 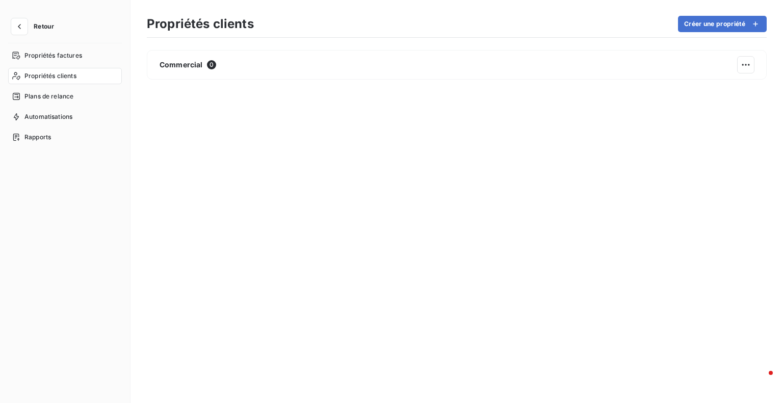 I want to click on h3: Propriétés clients, so click(x=200, y=24).